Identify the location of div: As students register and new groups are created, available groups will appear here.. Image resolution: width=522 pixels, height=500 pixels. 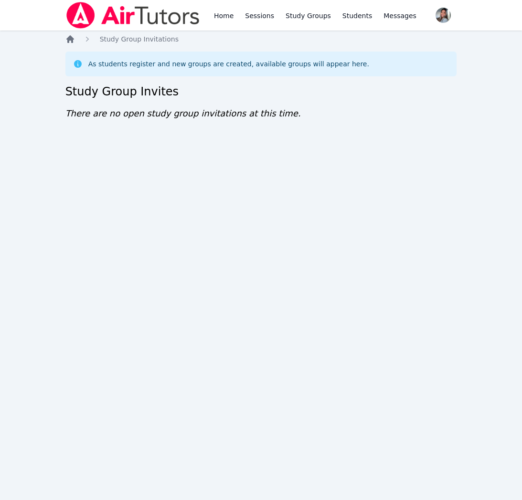
(229, 64).